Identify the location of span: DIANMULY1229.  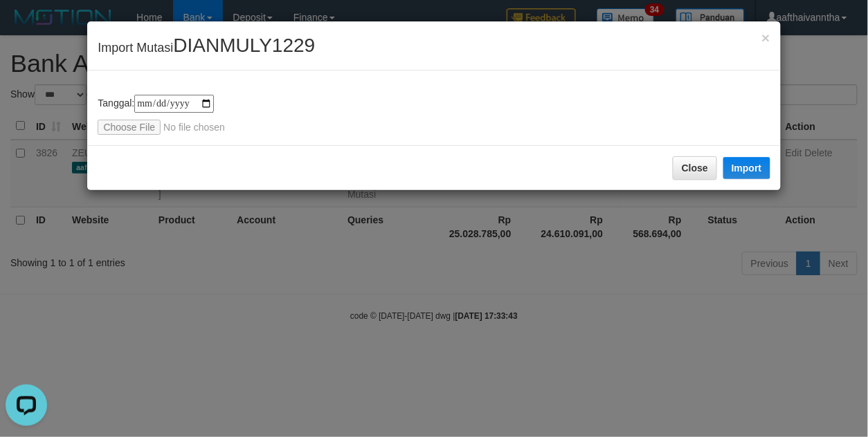
(244, 45).